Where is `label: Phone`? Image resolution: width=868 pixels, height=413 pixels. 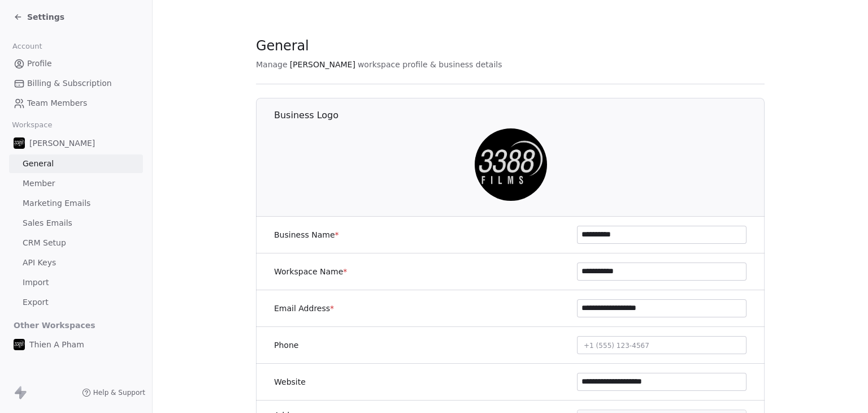
label: Phone is located at coordinates (286, 345).